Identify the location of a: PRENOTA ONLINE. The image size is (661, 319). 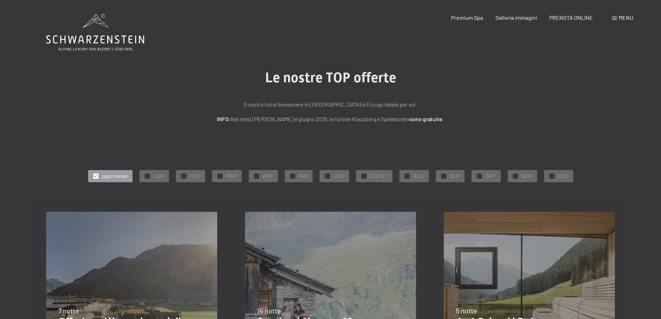
(571, 17).